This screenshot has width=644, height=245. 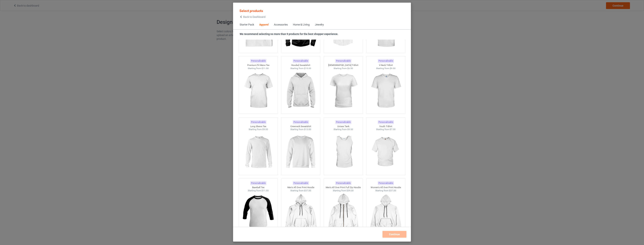 What do you see at coordinates (247, 25) in the screenshot?
I see `span: Starter Pack` at bounding box center [247, 25].